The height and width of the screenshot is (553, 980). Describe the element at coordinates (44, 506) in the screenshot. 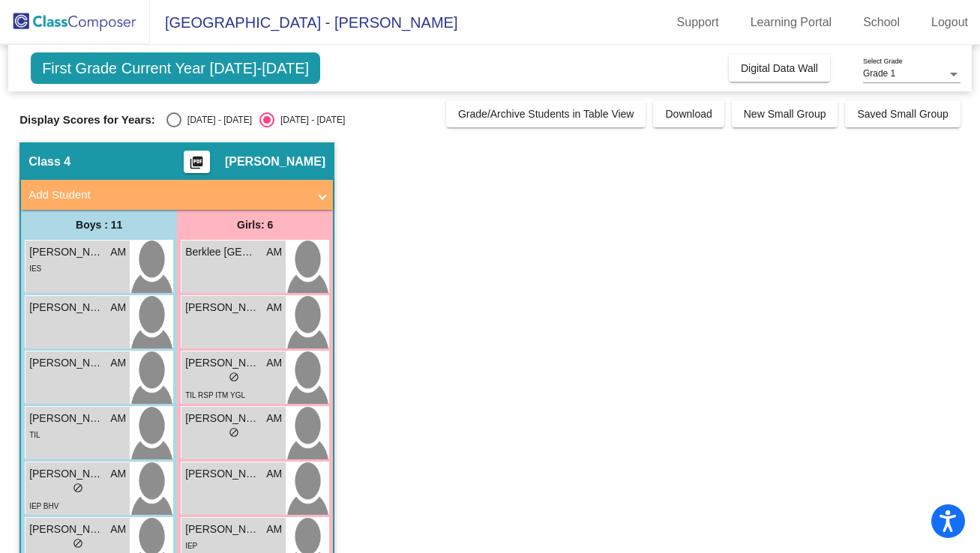

I see `span: IEP BHV` at that location.